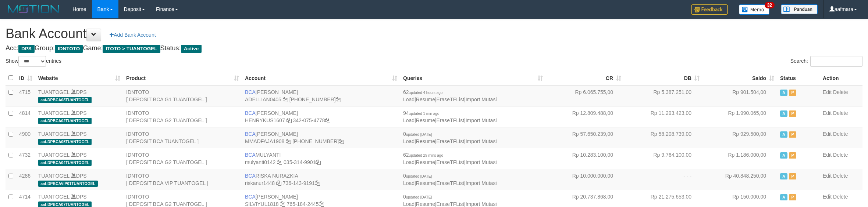 This screenshot has height=207, width=868. What do you see at coordinates (663, 158) in the screenshot?
I see `td: Rp 9.764.100,00` at bounding box center [663, 158].